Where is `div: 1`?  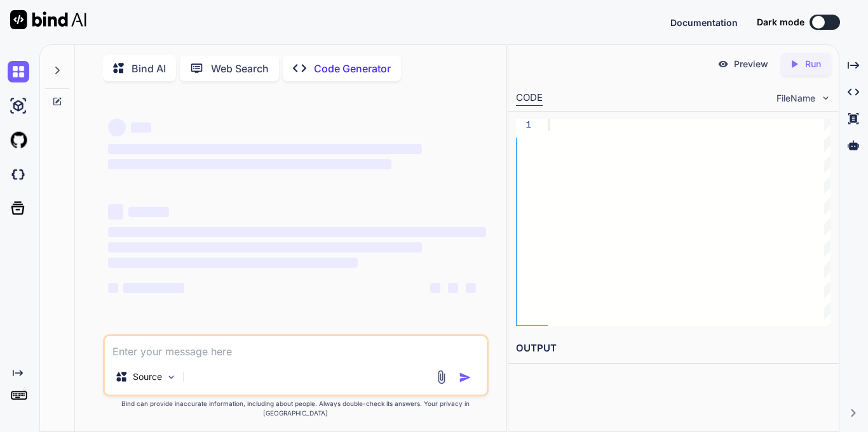 div: 1 is located at coordinates (523, 125).